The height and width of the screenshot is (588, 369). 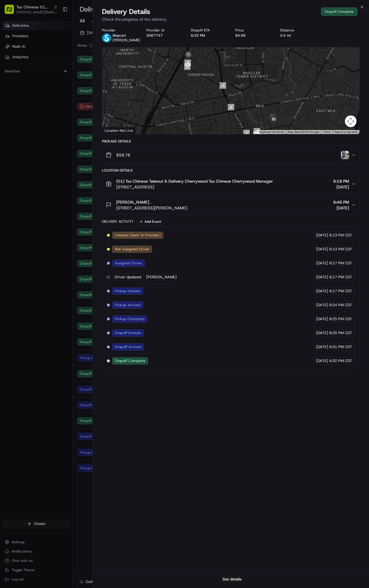 What do you see at coordinates (123, 155) in the screenshot?
I see `span: $58.78` at bounding box center [123, 155].